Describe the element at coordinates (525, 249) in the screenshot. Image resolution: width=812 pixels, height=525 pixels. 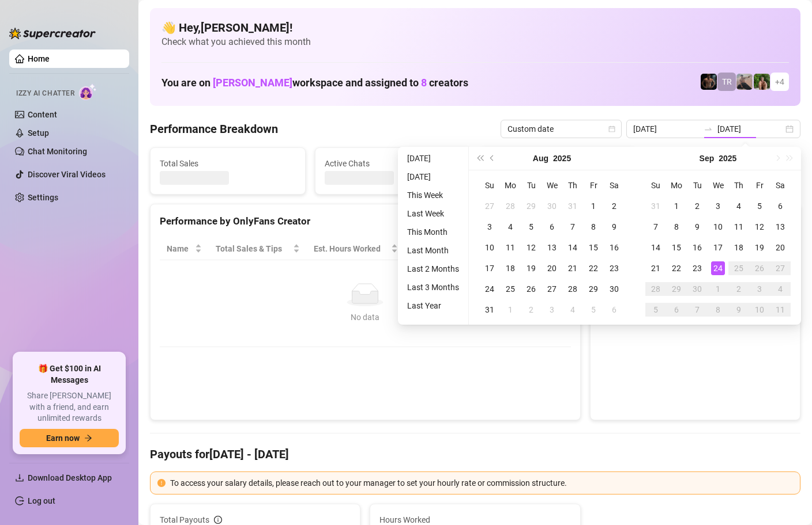
I see `th: Chat Conversion` at that location.